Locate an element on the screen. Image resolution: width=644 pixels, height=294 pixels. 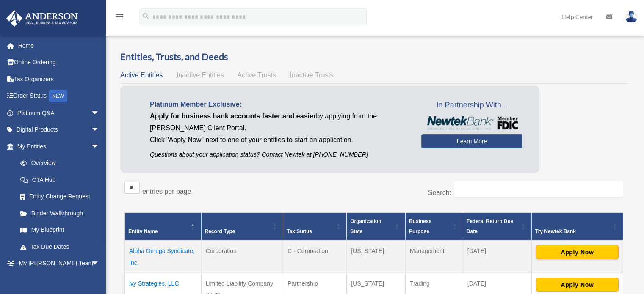
a: Overview is located at coordinates (58, 163).